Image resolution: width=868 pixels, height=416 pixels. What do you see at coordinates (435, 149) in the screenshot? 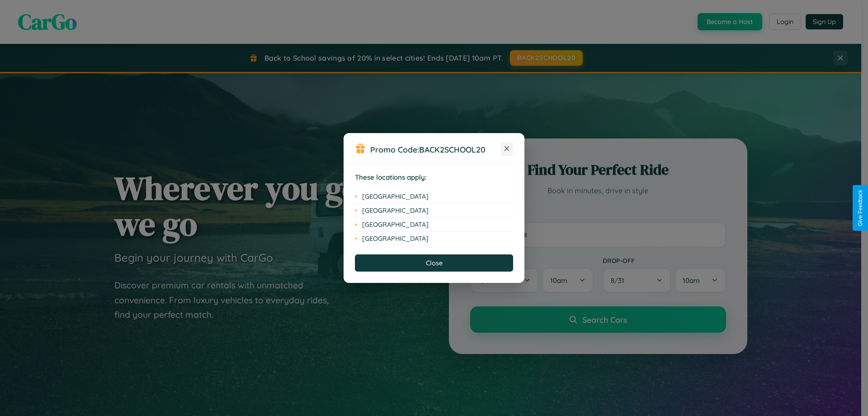
I see `h3: Promo Code:` at bounding box center [435, 149].